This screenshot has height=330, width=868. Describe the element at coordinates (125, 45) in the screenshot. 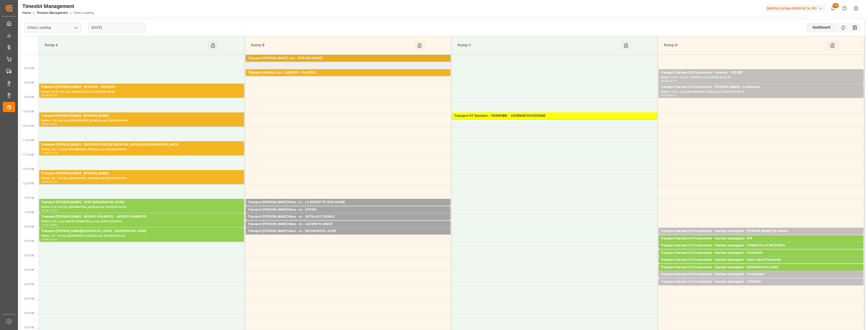

I see `div: Ramp A` at that location.